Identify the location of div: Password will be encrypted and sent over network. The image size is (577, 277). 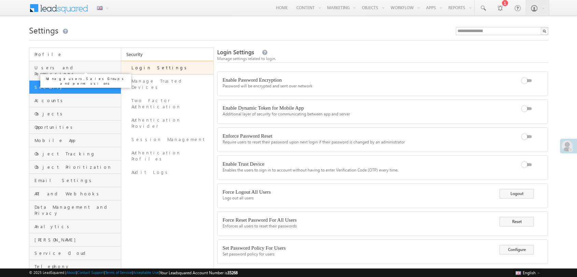
(359, 86).